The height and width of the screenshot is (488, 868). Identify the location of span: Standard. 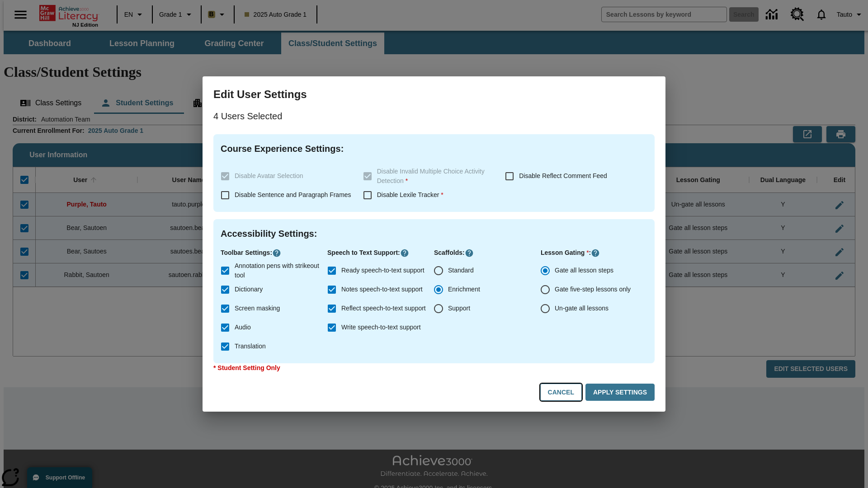
(461, 270).